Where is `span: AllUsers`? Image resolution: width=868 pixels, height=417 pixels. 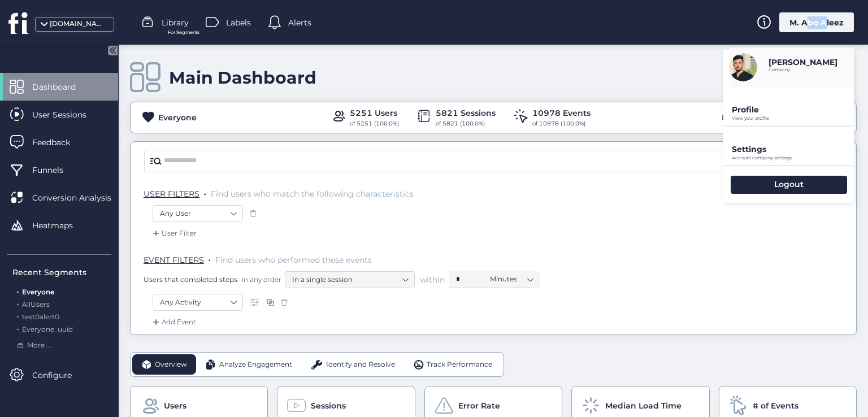 span: AllUsers is located at coordinates (36, 304).